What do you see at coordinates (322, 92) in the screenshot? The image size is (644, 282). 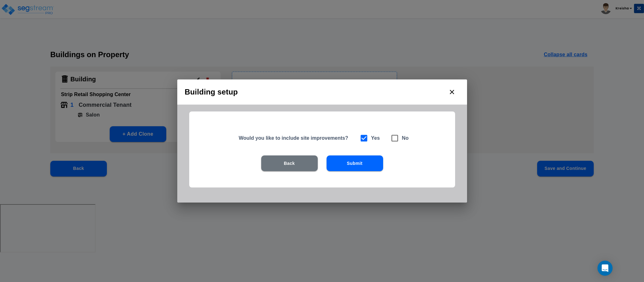 I see `h2: Building setup` at bounding box center [322, 92].